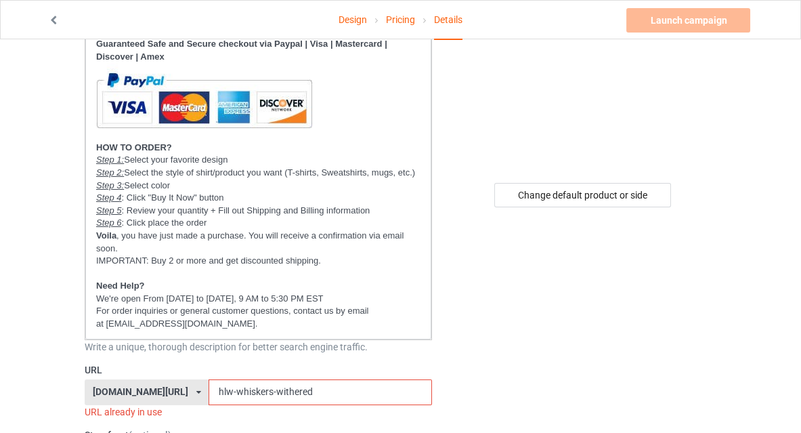  Describe the element at coordinates (134, 147) in the screenshot. I see `strong: HOW TO ORDER?` at that location.